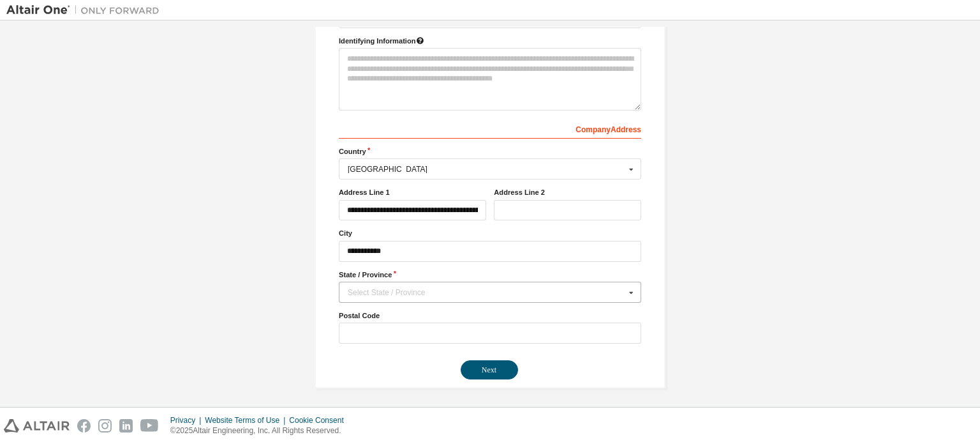 This screenshot has height=444, width=980. What do you see at coordinates (486, 293) in the screenshot?
I see `div: Select State / Province` at bounding box center [486, 293].